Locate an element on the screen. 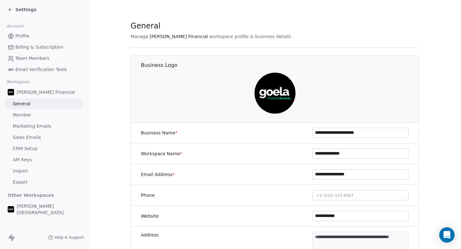 The width and height of the screenshot is (461, 249). span: API Keys is located at coordinates (22, 160).